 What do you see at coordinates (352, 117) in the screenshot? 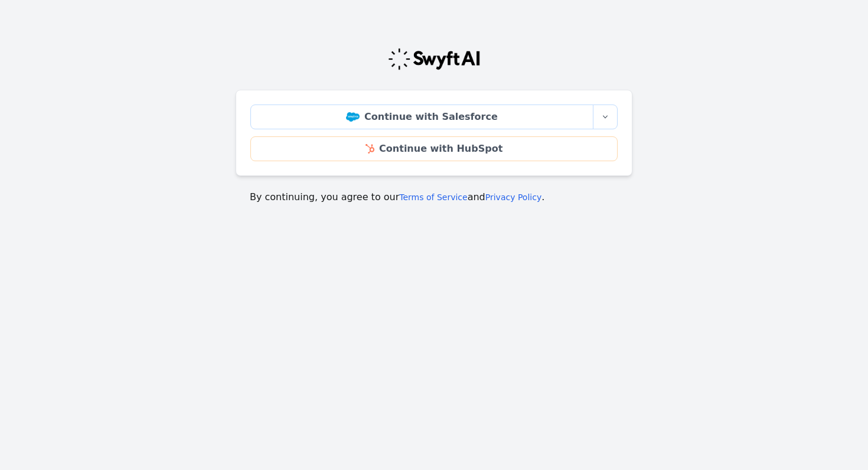
I see `img: Salesforce` at bounding box center [352, 117].